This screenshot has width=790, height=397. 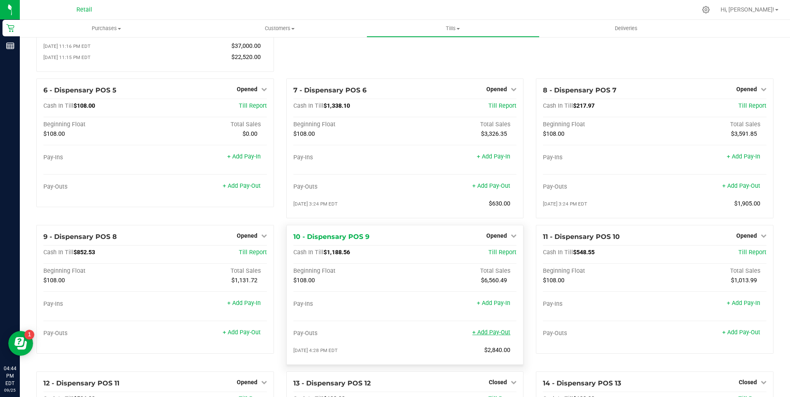 I want to click on inline-svg: Retail, so click(x=10, y=28).